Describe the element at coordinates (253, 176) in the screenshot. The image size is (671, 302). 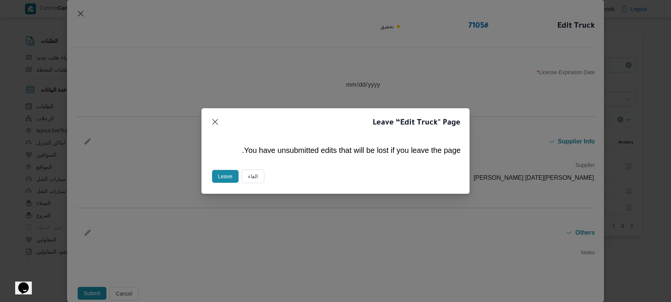
I see `button: الغاء` at that location.